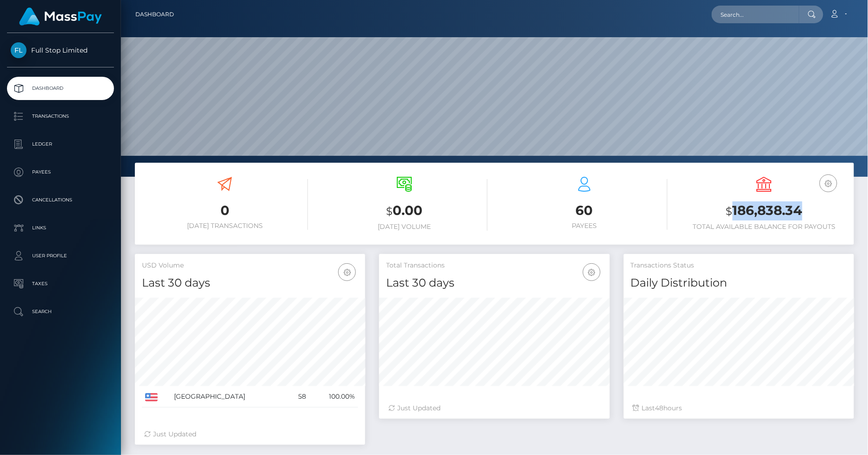 Image resolution: width=868 pixels, height=455 pixels. What do you see at coordinates (660, 408) in the screenshot?
I see `span: 48` at bounding box center [660, 408].